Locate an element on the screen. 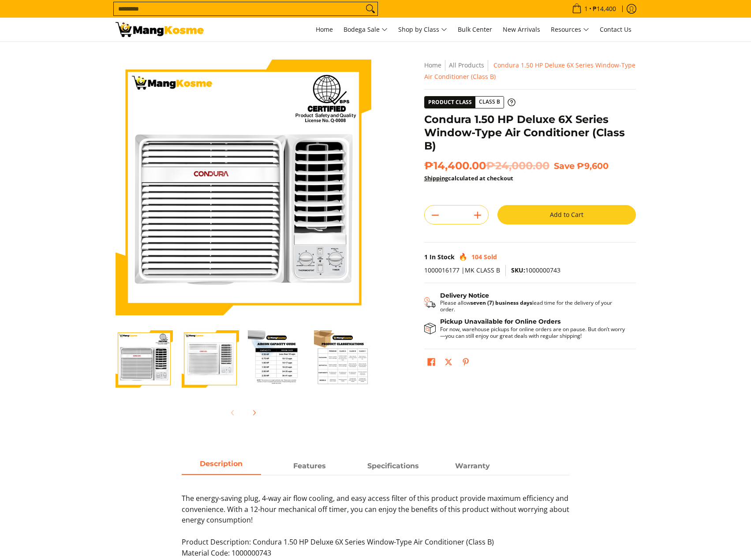 The width and height of the screenshot is (751, 560). img: Condura 1.50 HP Deluxe 6X Series Window-Type Air Conditioner (Class B)-4 is located at coordinates (343, 359).